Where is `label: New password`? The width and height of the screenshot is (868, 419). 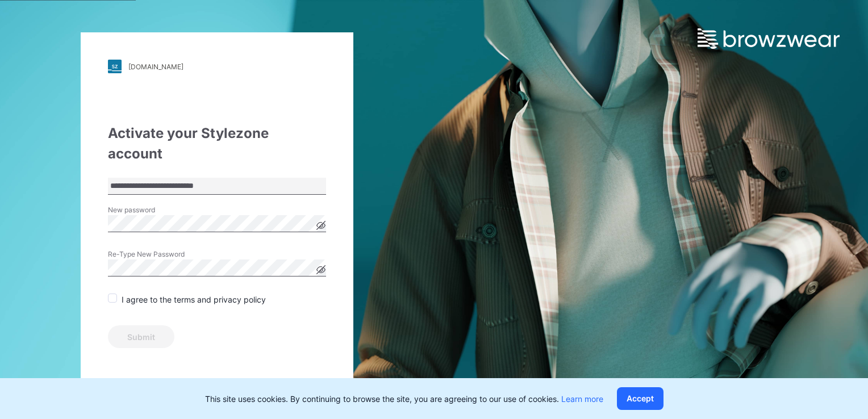 label: New password is located at coordinates (148, 210).